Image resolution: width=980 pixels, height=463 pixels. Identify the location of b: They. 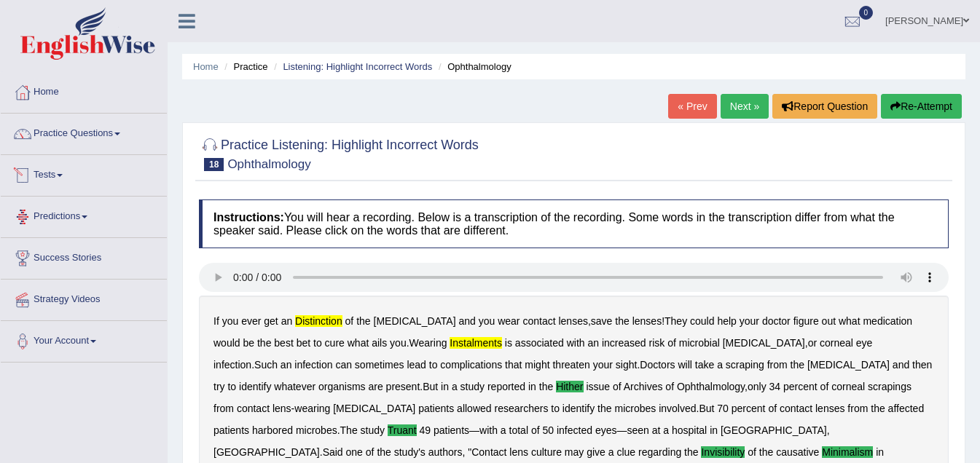
(676, 321).